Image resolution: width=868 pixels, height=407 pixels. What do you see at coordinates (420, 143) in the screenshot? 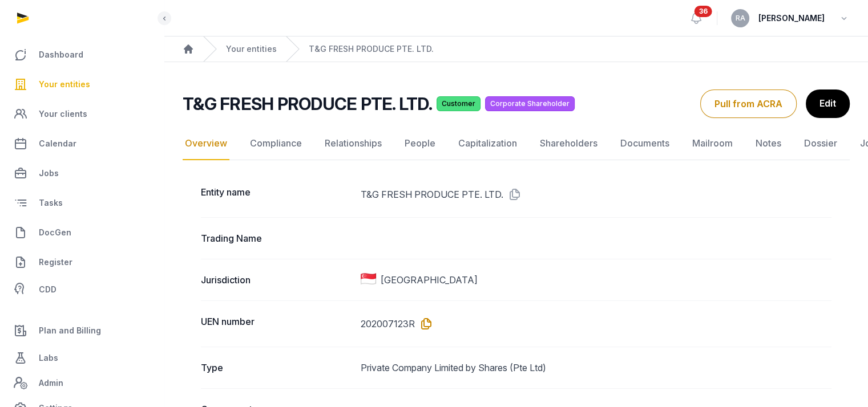
I see `a: People` at bounding box center [420, 143].